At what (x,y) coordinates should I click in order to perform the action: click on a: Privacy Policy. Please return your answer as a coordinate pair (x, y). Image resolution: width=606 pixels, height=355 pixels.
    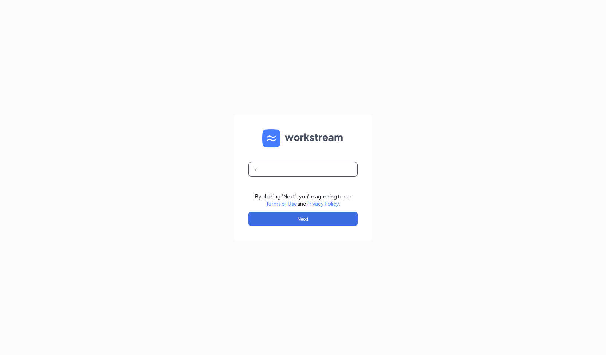
    Looking at the image, I should click on (322, 204).